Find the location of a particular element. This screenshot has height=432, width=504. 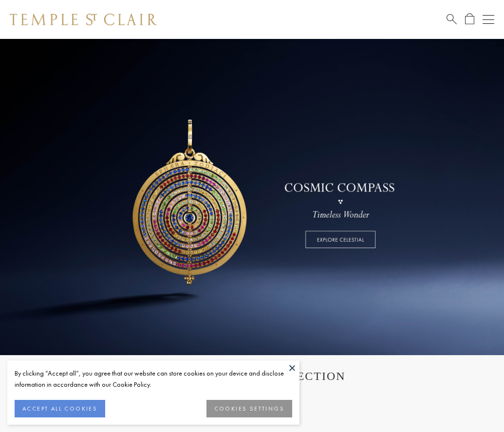

img: Temple St. Clair is located at coordinates (83, 19).